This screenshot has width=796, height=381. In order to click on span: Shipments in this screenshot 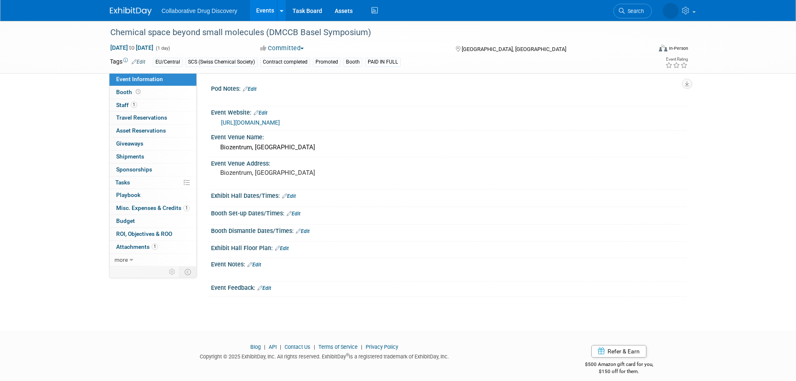, I will do `click(130, 156)`.